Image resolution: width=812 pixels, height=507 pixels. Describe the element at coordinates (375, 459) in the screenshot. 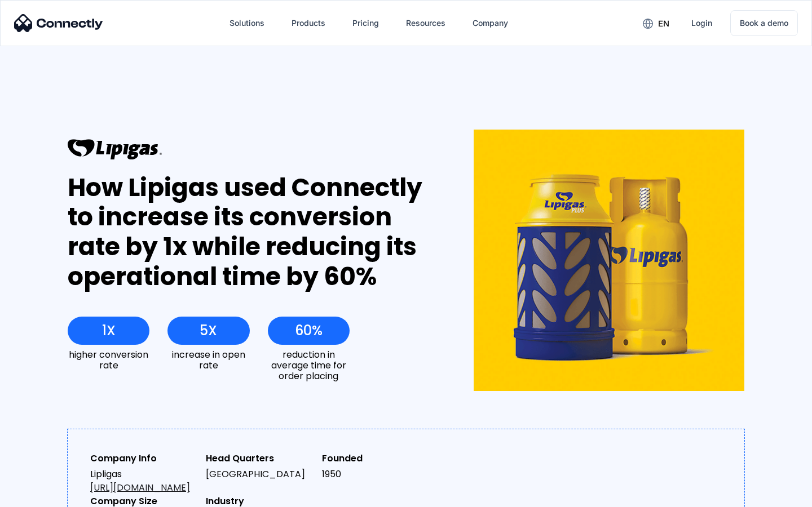

I see `div: Founded` at that location.